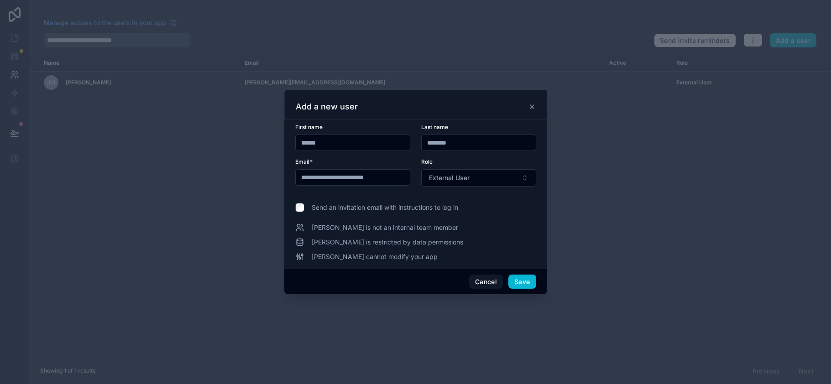  I want to click on span: Email, so click(302, 161).